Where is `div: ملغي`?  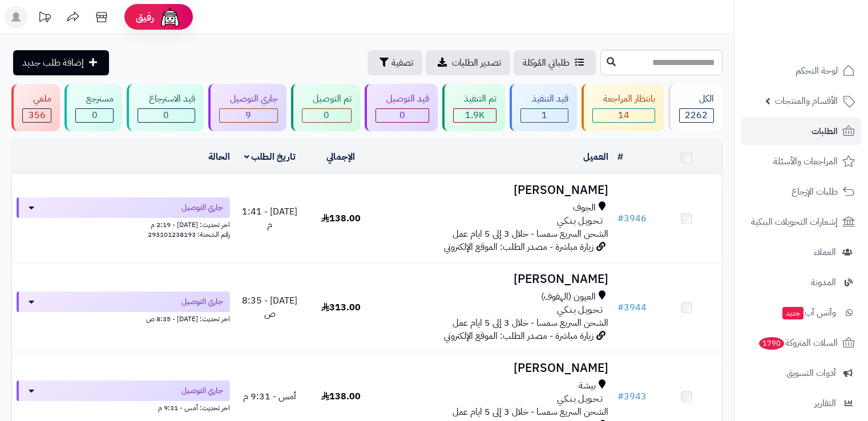 div: ملغي is located at coordinates (37, 99).